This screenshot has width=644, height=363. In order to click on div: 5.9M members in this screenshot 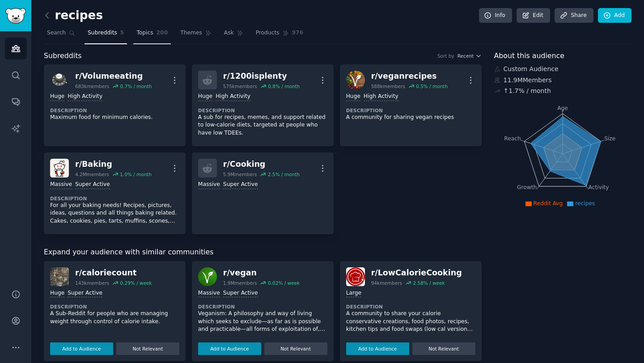, I will do `click(240, 174)`.